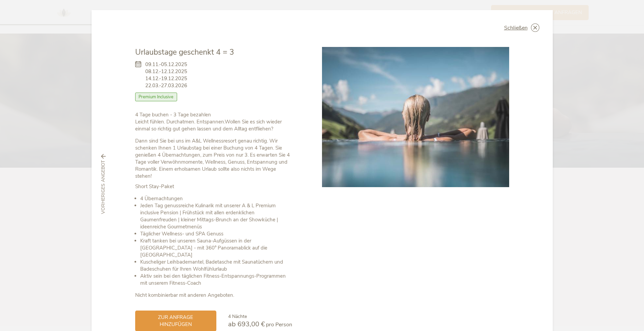 Image resolution: width=644 pixels, height=331 pixels. What do you see at coordinates (216, 216) in the screenshot?
I see `li: Jeden Tag genussreiche Kulinarik mit unserer A & L Premium inclusive Pension | Frühstück mit alle...` at bounding box center [216, 216].